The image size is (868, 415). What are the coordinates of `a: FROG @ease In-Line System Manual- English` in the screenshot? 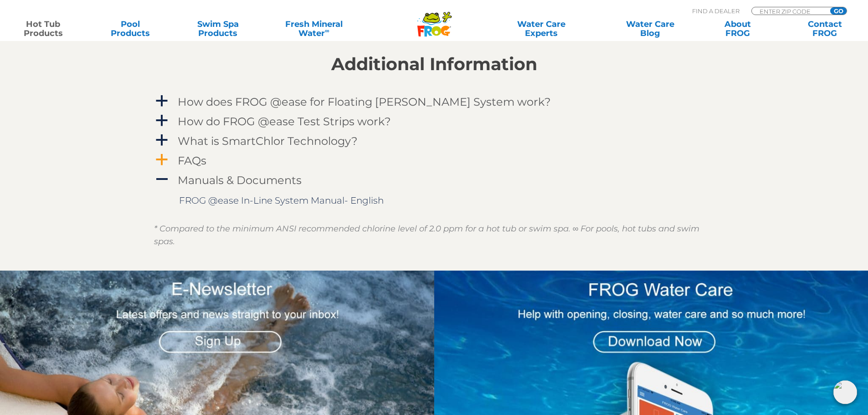 It's located at (281, 200).